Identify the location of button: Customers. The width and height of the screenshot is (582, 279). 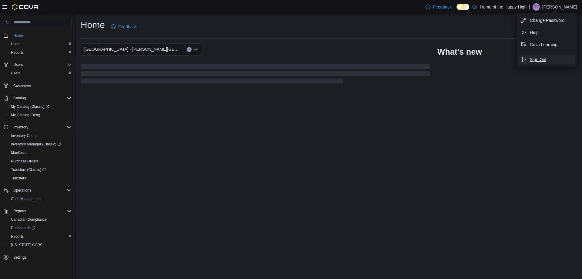
(38, 85).